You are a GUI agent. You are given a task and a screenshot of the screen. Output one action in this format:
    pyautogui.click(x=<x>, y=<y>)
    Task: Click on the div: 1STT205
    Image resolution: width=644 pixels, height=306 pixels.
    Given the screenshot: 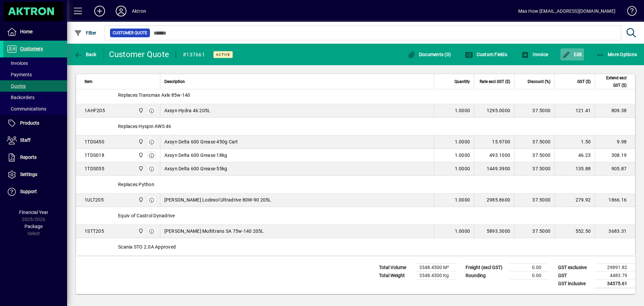 What is the action you would take?
    pyautogui.click(x=94, y=231)
    